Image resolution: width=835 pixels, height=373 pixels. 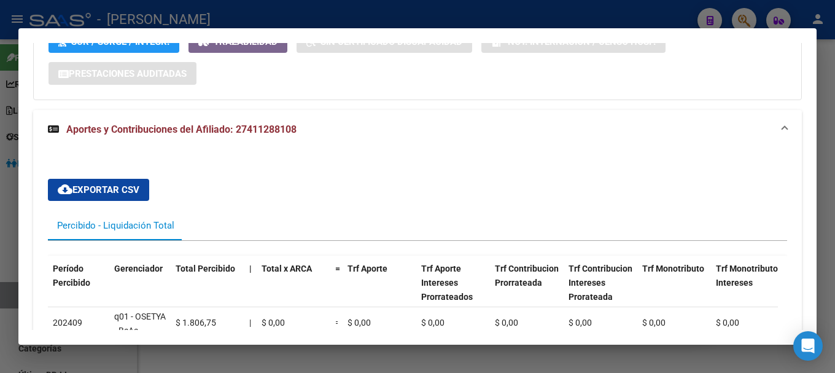 What do you see at coordinates (417, 130) in the screenshot?
I see `mat-expansion-panel-header: Aportes y Contribuciones del Afiliado: 27411288108` at bounding box center [417, 130].